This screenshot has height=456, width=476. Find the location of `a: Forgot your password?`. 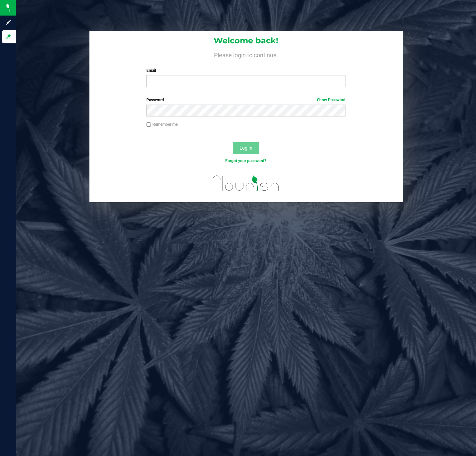

a: Forgot your password? is located at coordinates (246, 161).